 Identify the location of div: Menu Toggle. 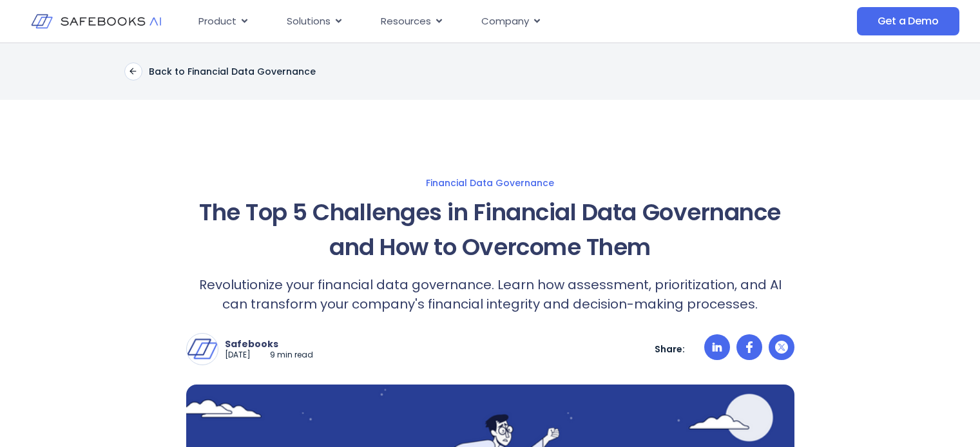
(466, 21).